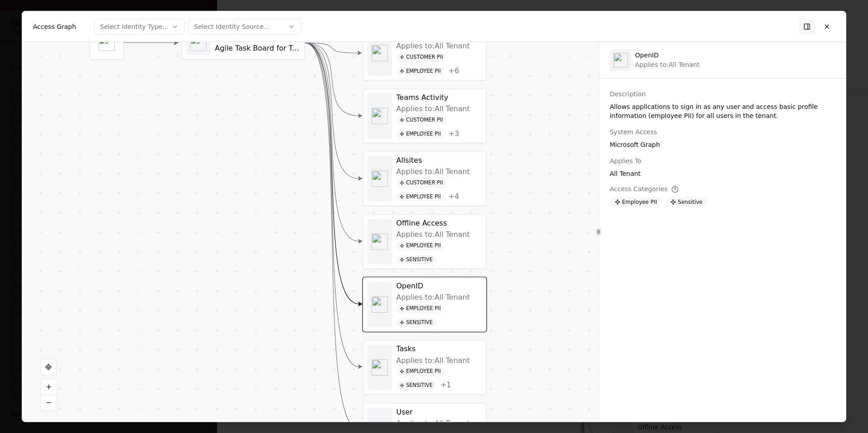 This screenshot has width=868, height=433. I want to click on div: + 1, so click(445, 385).